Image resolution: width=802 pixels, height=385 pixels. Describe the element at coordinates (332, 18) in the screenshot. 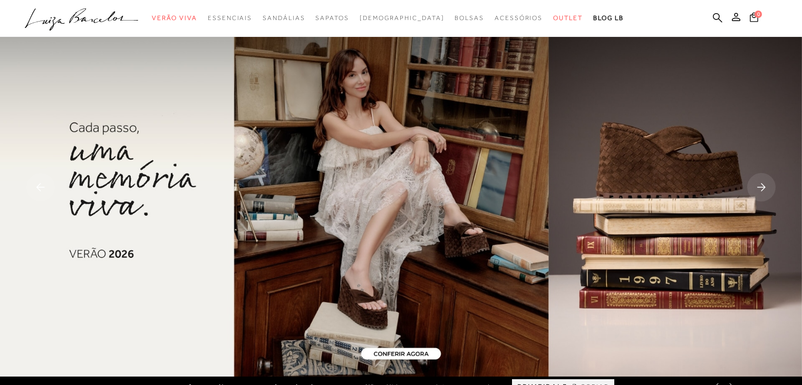

I see `span: Sapatos` at that location.